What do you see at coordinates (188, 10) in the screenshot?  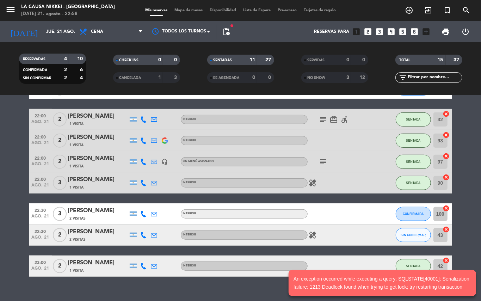 I see `span: Mapa de mesas` at bounding box center [188, 10].